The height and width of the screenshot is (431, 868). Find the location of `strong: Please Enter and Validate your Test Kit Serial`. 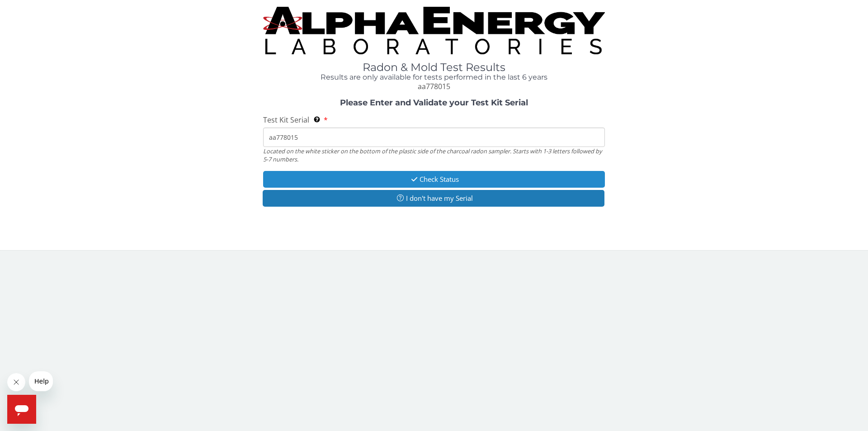

strong: Please Enter and Validate your Test Kit Serial is located at coordinates (434, 102).